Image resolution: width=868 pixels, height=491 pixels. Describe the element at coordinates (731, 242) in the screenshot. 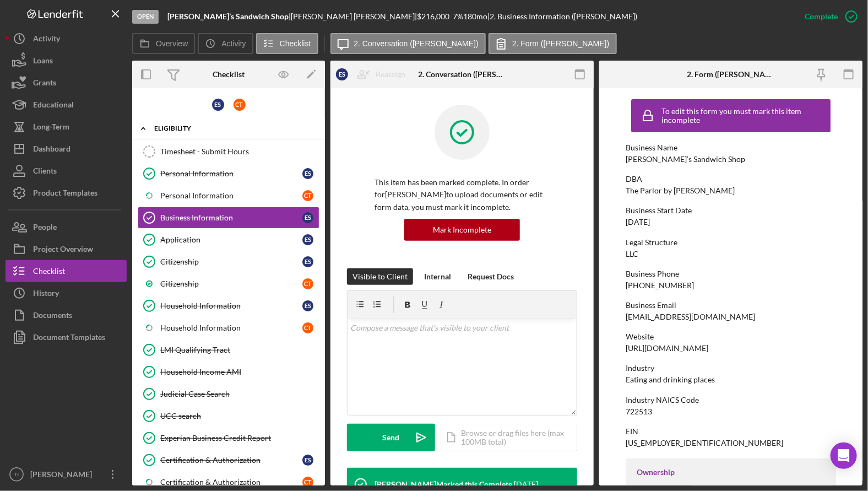

I see `div: Legal Structure` at that location.